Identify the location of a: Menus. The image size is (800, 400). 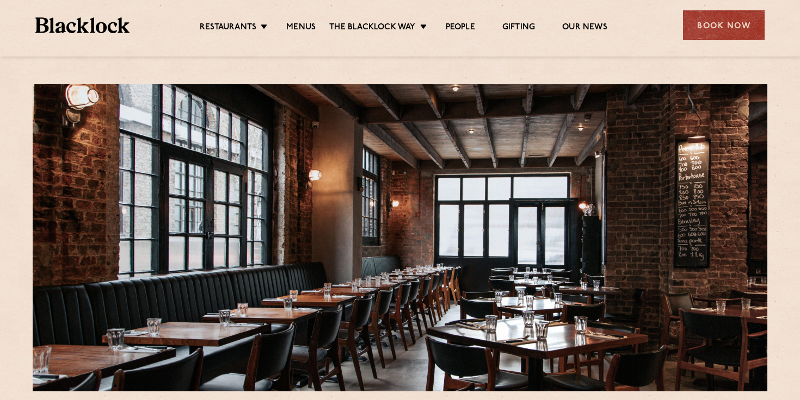
(301, 28).